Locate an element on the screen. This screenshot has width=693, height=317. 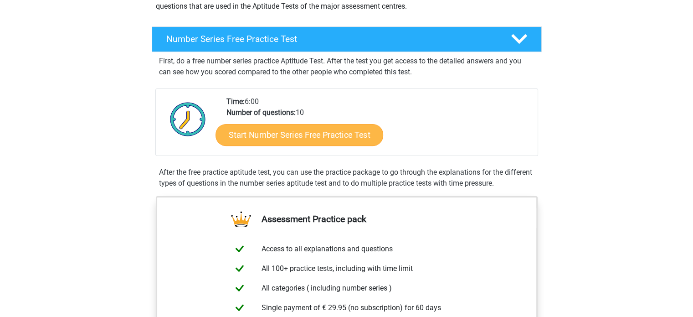
a: Number Series Free Practice Test is located at coordinates (347, 39).